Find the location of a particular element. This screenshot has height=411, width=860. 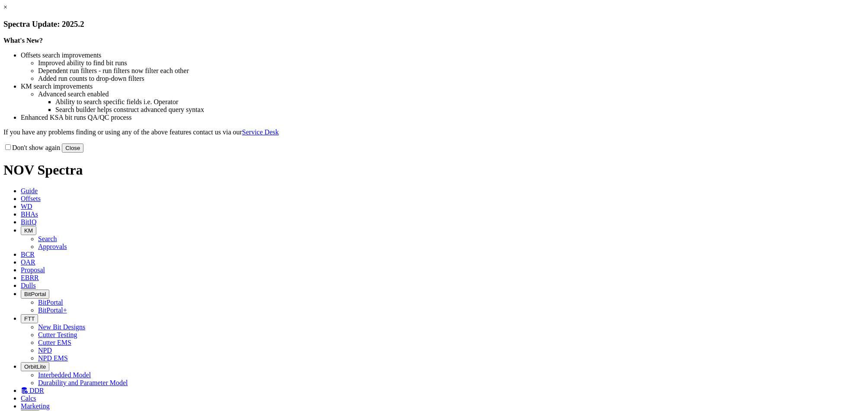

span: OrbitLite is located at coordinates (35, 367).